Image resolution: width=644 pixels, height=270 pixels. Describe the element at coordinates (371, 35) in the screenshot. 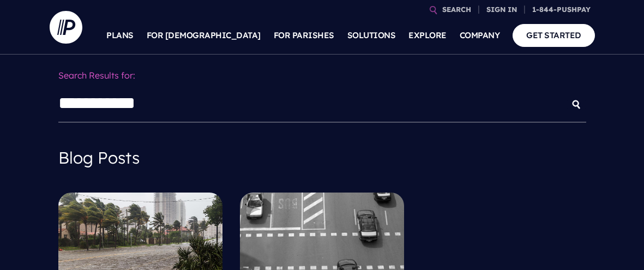

I see `a: SOLUTIONS` at that location.